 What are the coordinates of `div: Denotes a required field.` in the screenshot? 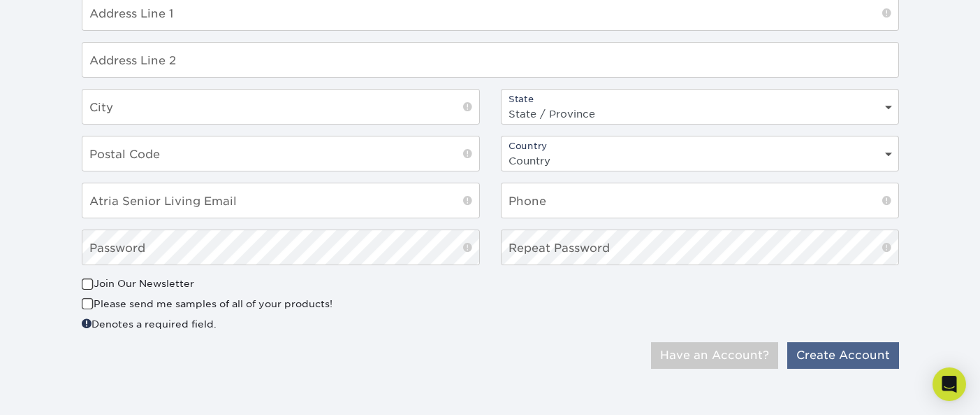 It's located at (281, 323).